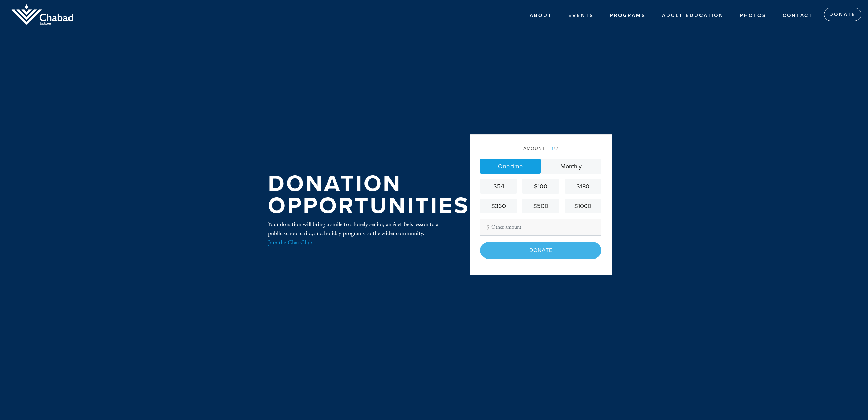 The height and width of the screenshot is (420, 868). What do you see at coordinates (571, 166) in the screenshot?
I see `a: Monthly` at bounding box center [571, 166].